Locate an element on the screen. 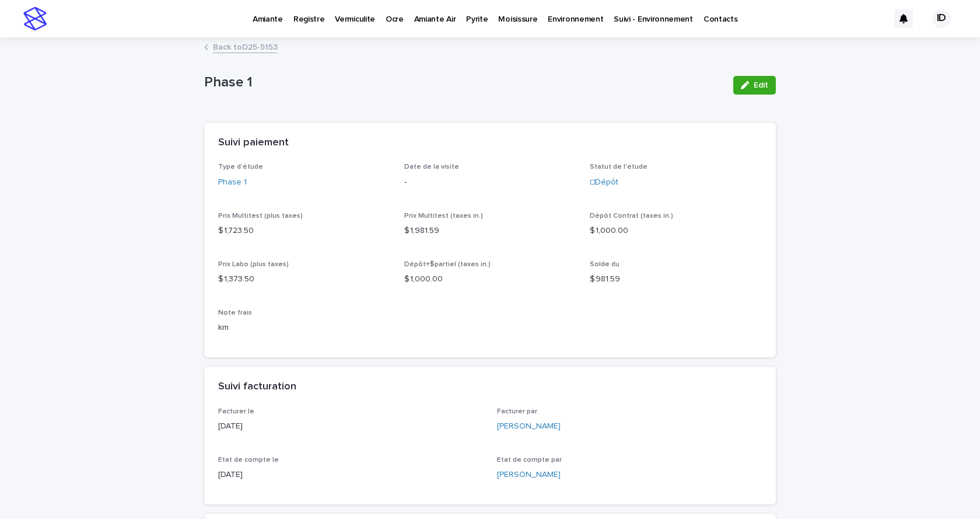  span: Date de la visite is located at coordinates (431, 167).